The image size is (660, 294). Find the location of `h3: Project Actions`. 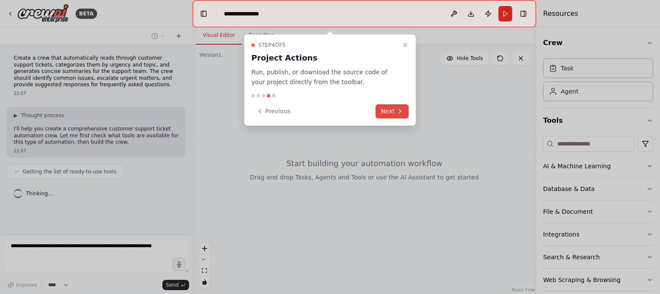

h3: Project Actions is located at coordinates (325, 58).